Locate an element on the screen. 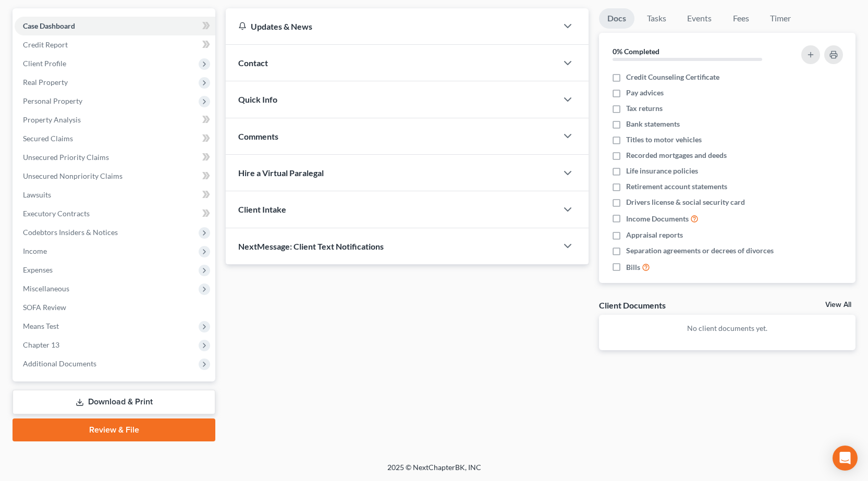  a: Timer is located at coordinates (780, 18).